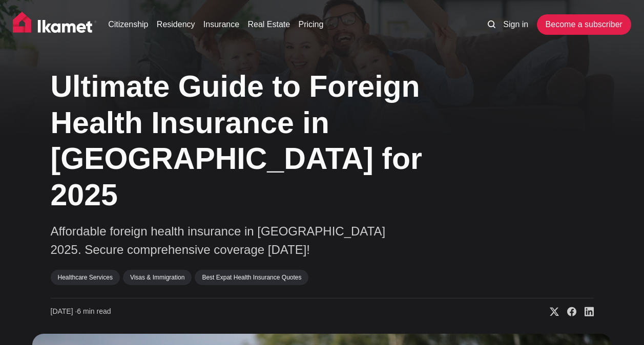 Image resolution: width=644 pixels, height=345 pixels. Describe the element at coordinates (85, 277) in the screenshot. I see `a: Healthcare Services` at that location.